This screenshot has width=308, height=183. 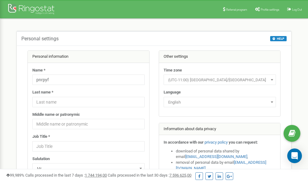 What do you see at coordinates (220, 129) in the screenshot?
I see `div: Information about data privacy` at bounding box center [220, 129].